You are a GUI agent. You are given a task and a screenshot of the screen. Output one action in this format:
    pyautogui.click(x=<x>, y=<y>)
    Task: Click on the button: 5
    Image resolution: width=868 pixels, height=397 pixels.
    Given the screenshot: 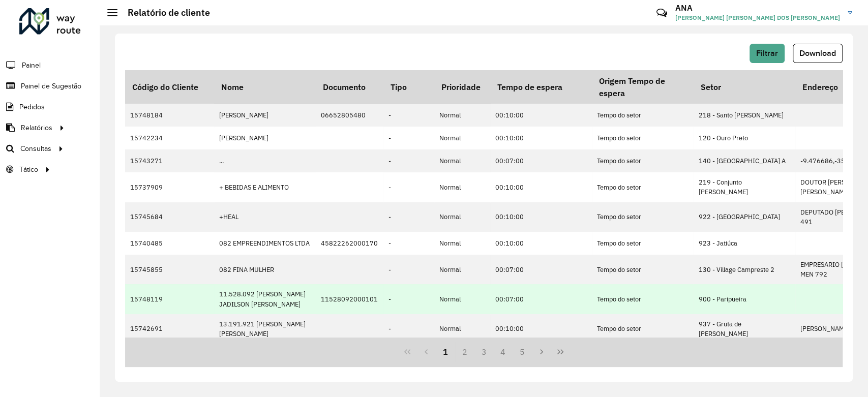 What is the action you would take?
    pyautogui.click(x=522, y=352)
    